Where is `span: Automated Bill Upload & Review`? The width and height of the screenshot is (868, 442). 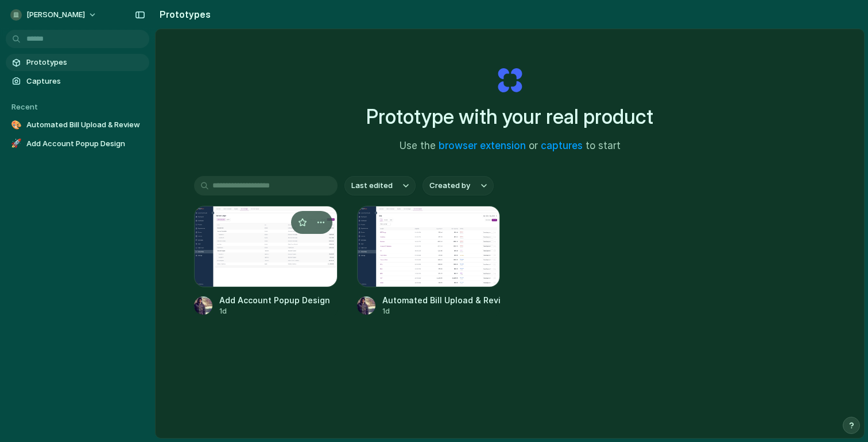
span: Automated Bill Upload & Review is located at coordinates (85, 125).